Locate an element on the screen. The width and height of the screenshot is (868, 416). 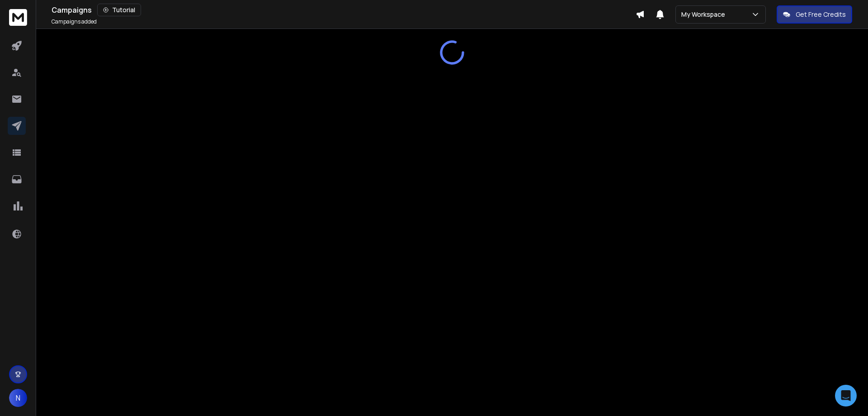
button: N is located at coordinates (18, 397).